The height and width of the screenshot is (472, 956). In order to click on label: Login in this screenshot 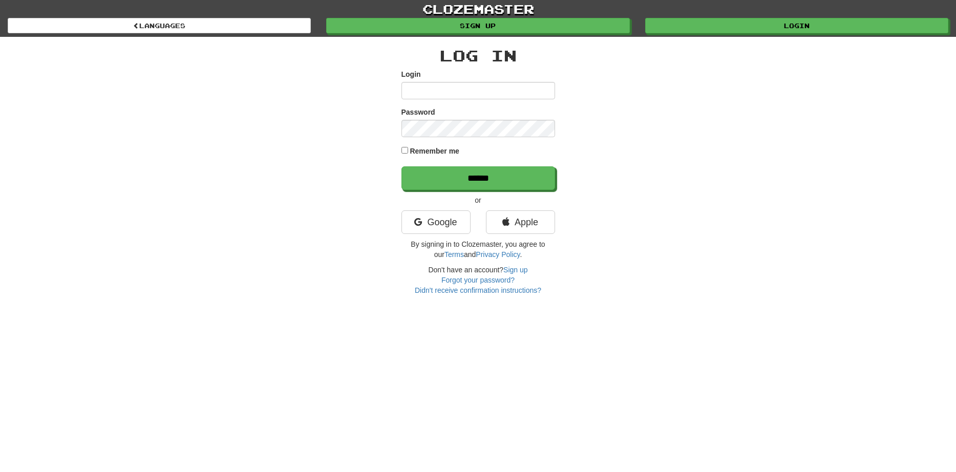, I will do `click(411, 74)`.